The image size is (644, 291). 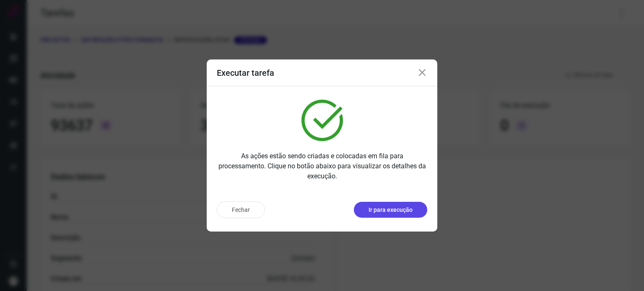 I want to click on img: verified.svg, so click(x=322, y=120).